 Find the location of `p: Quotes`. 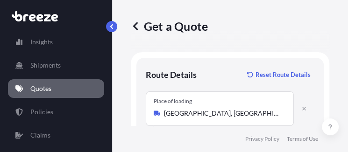

p: Quotes is located at coordinates (41, 89).